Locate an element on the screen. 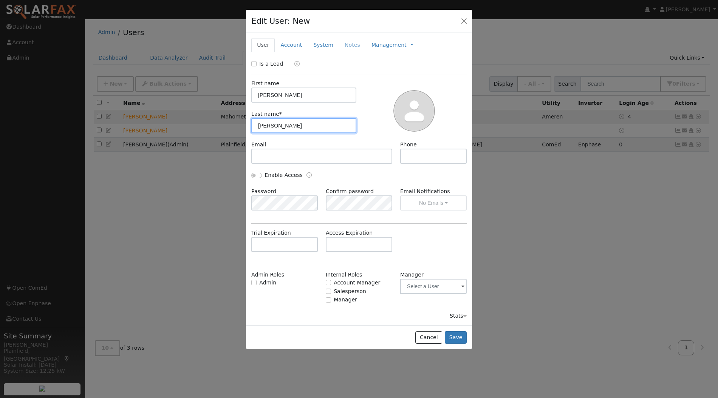  input: Admin is located at coordinates (254, 283).